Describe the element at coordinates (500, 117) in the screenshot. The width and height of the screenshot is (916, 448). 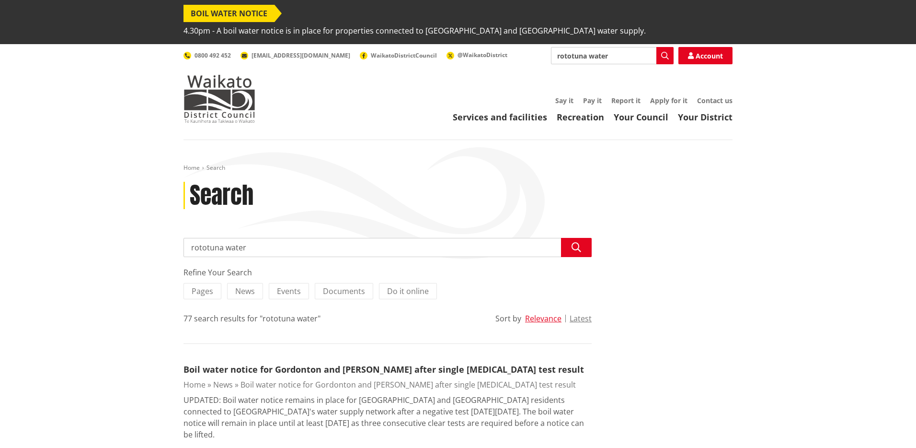
I see `a: Services and facilities` at that location.